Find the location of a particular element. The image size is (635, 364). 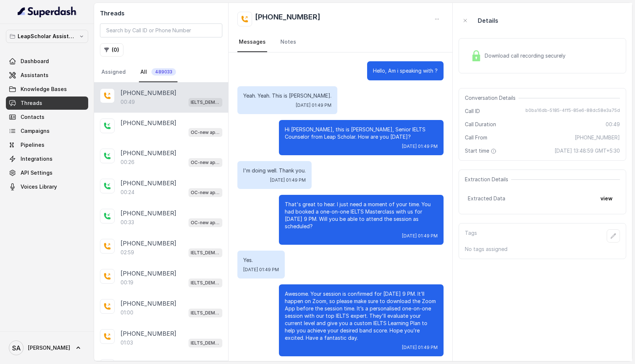

span: Conversation Details is located at coordinates (491, 98).